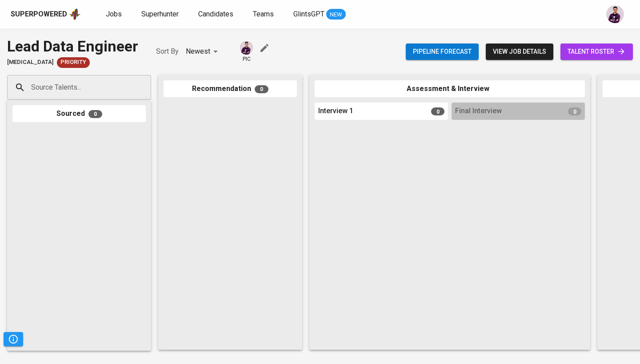 The height and width of the screenshot is (364, 640). What do you see at coordinates (597, 52) in the screenshot?
I see `a: talent roster` at bounding box center [597, 52].